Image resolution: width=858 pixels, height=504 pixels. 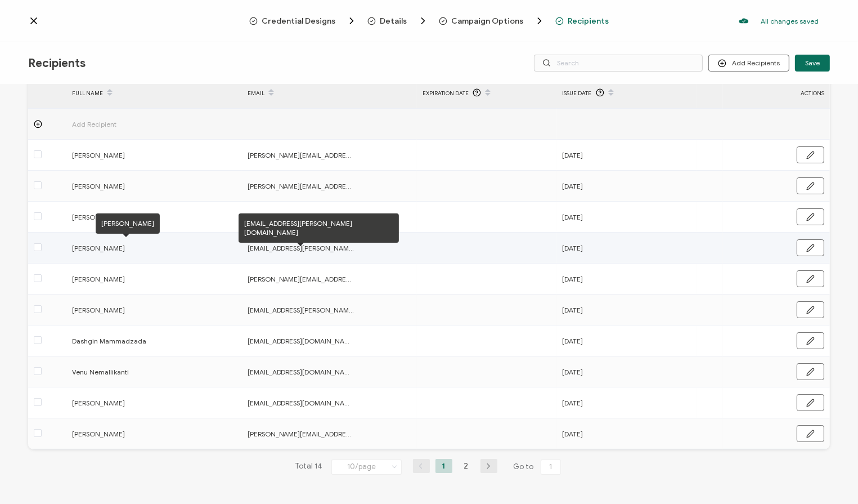 What do you see at coordinates (539, 467) in the screenshot?
I see `span: Go to` at bounding box center [539, 467].